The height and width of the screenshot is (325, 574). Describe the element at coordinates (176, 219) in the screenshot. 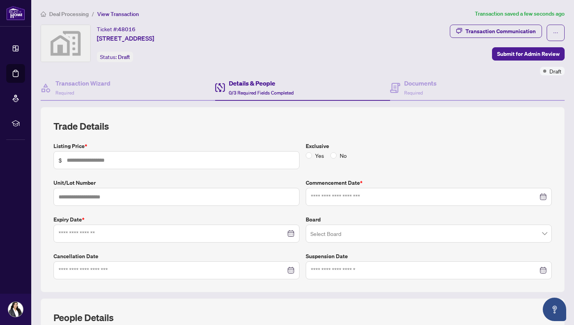

I see `label: Expiry Date` at that location.